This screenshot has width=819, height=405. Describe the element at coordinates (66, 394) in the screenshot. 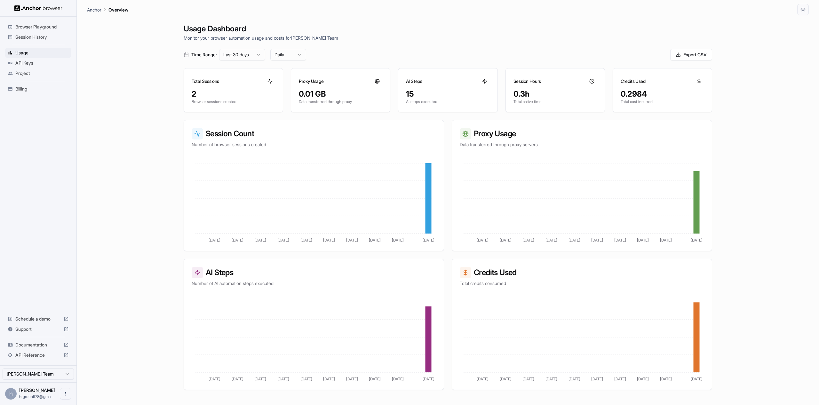

I see `button: Open menu` at that location.